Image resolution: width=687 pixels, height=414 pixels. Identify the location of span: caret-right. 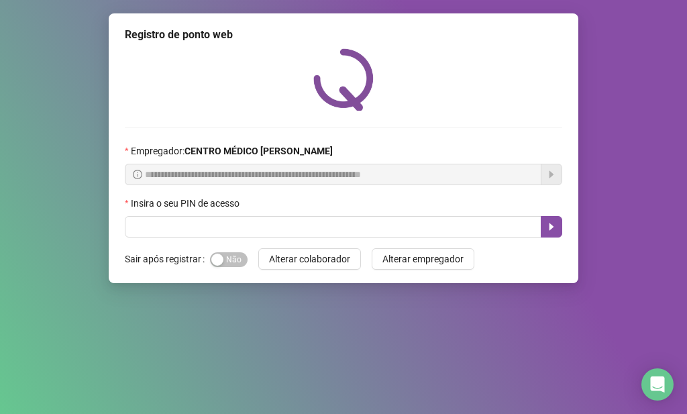
(551, 227).